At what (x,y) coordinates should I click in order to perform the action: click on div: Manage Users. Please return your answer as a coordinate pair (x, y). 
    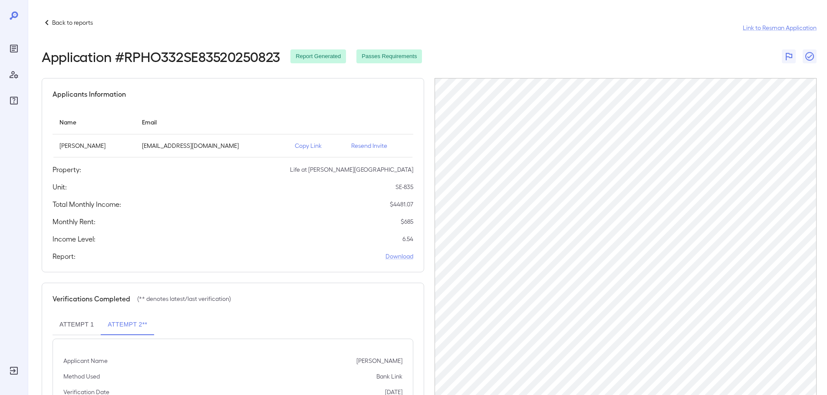
    Looking at the image, I should click on (14, 75).